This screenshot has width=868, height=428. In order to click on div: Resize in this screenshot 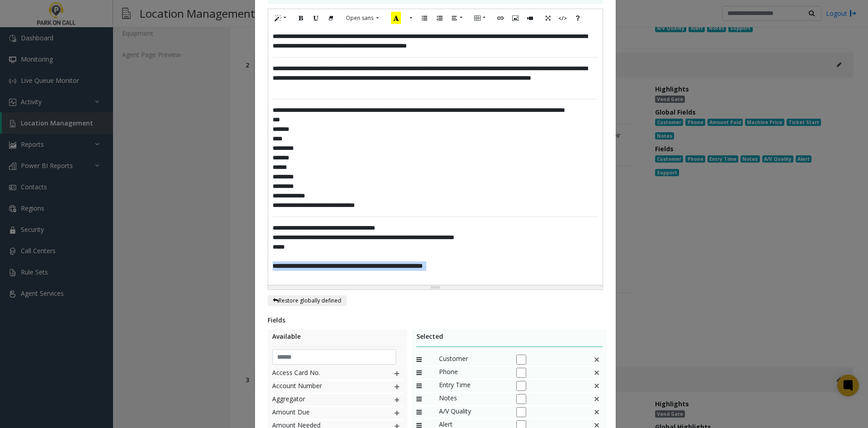, I will do `click(435, 287)`.